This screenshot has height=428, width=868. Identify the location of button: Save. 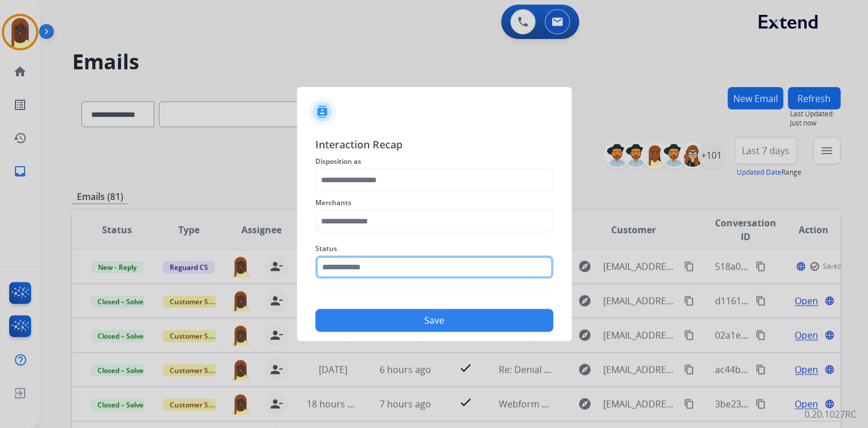
(434, 320).